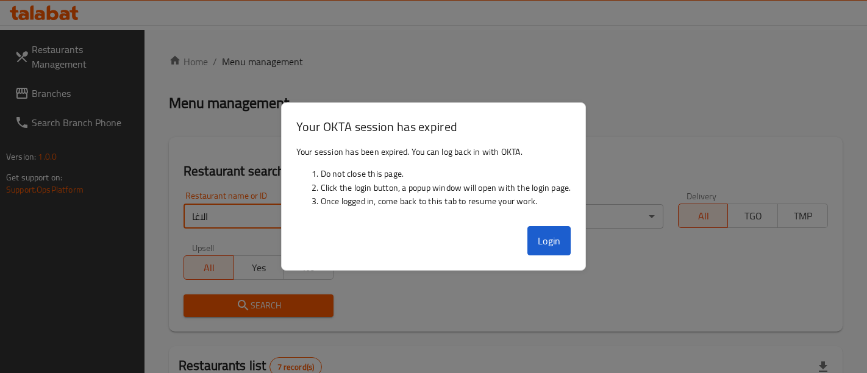  What do you see at coordinates (433, 126) in the screenshot?
I see `h3: Your OKTA session has expired` at bounding box center [433, 126].